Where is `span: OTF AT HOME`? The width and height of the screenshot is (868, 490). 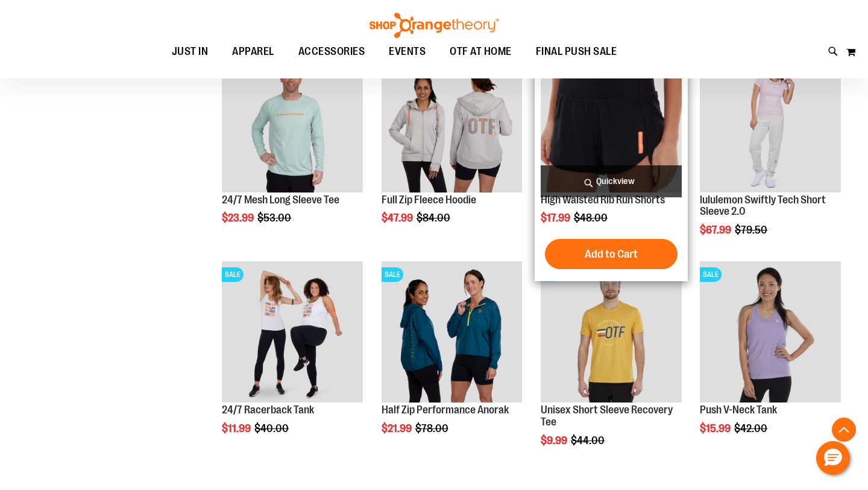 span: OTF AT HOME is located at coordinates (481, 51).